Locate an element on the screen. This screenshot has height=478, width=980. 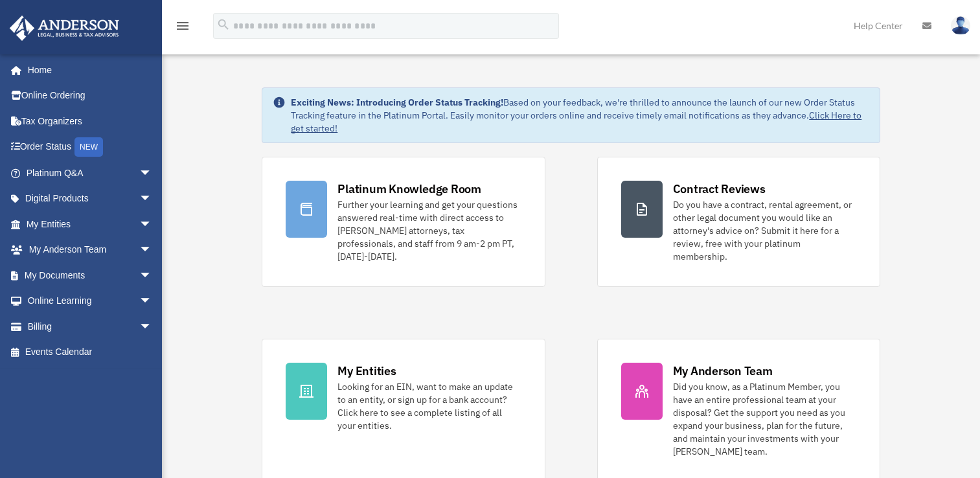
a: Online Learningarrow_drop_down is located at coordinates (90, 301).